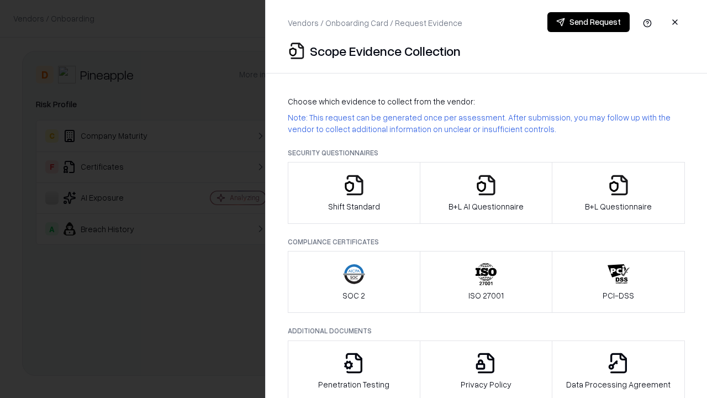  What do you see at coordinates (354, 282) in the screenshot?
I see `button: SOC 2` at bounding box center [354, 282].